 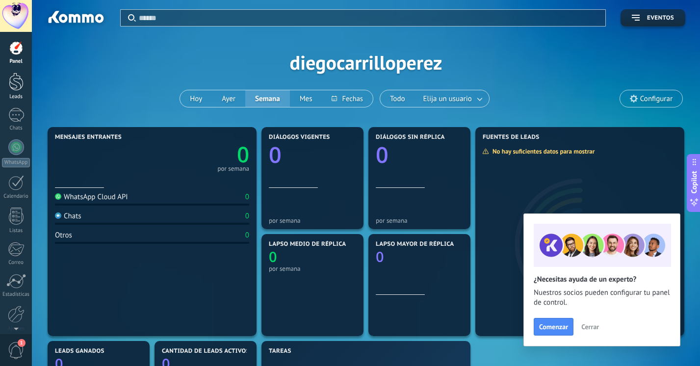 I want to click on span: Elija un usuario, so click(x=447, y=99).